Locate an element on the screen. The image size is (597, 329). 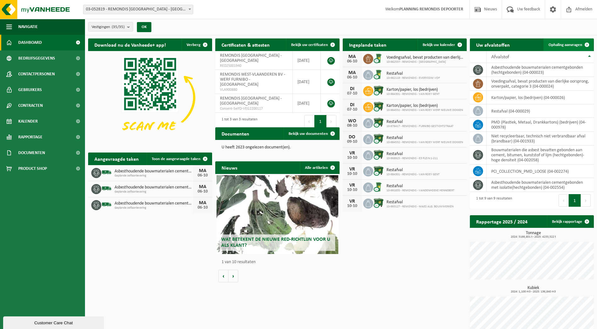
div: 07-10 is located at coordinates (352, 94).